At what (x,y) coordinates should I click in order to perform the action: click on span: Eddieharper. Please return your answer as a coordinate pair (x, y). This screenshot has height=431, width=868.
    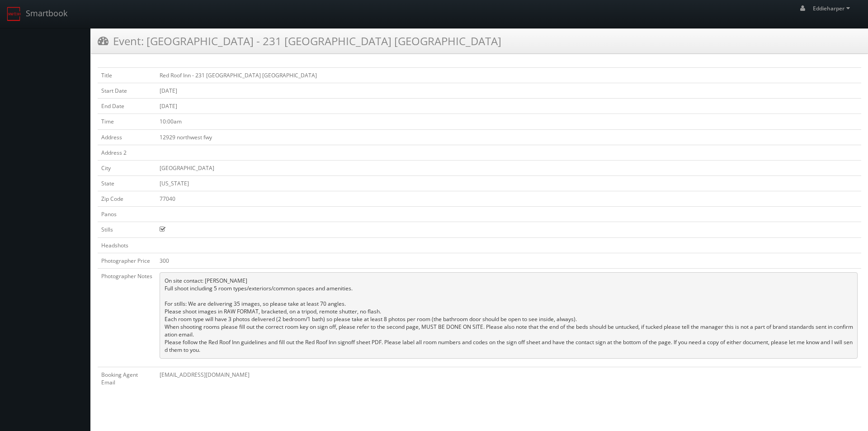
    Looking at the image, I should click on (832, 8).